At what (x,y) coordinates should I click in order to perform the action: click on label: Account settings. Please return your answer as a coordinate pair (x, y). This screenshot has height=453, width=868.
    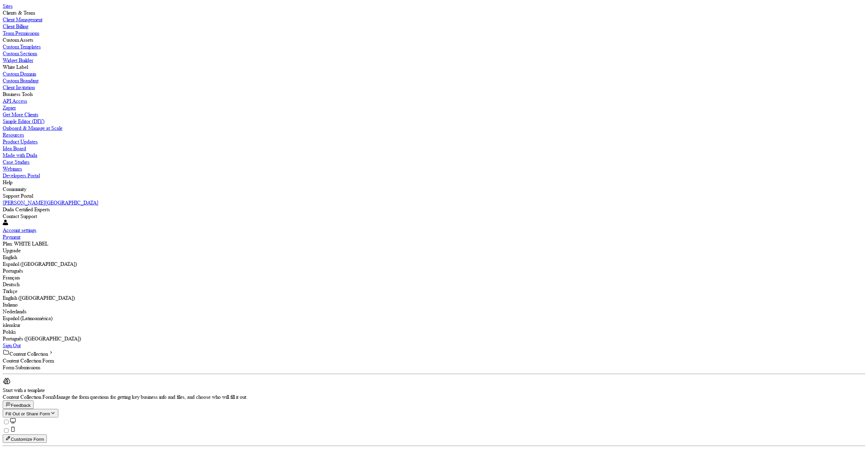
    Looking at the image, I should click on (19, 230).